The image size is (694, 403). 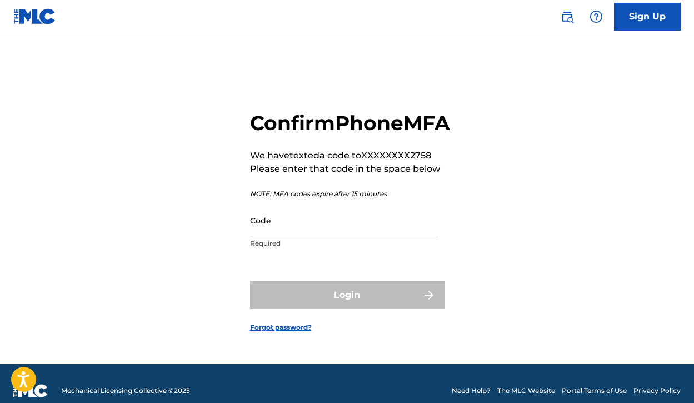 What do you see at coordinates (34, 16) in the screenshot?
I see `img: MLC Logo` at bounding box center [34, 16].